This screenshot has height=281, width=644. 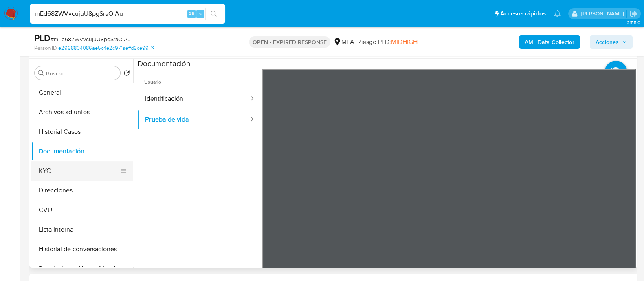 I want to click on a: e2968804086ae5c4e2c971aeffd6ce99, so click(x=106, y=48).